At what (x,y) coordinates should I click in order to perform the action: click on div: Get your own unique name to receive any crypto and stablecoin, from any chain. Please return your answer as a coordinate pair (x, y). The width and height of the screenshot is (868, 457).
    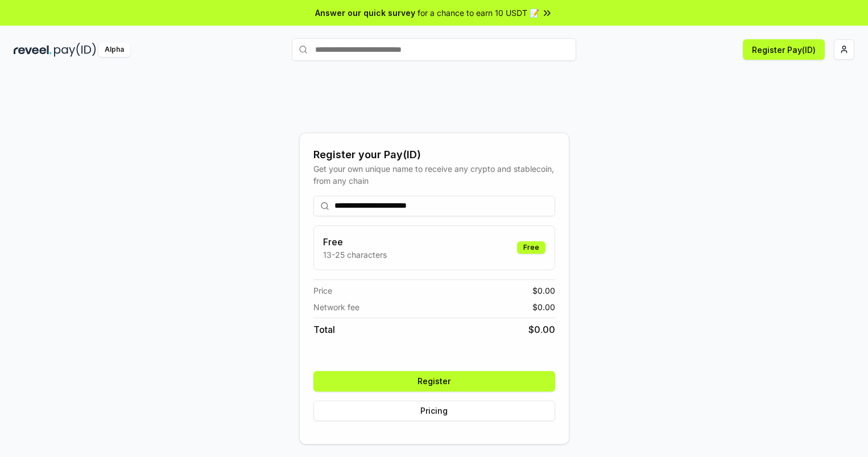
    Looking at the image, I should click on (434, 175).